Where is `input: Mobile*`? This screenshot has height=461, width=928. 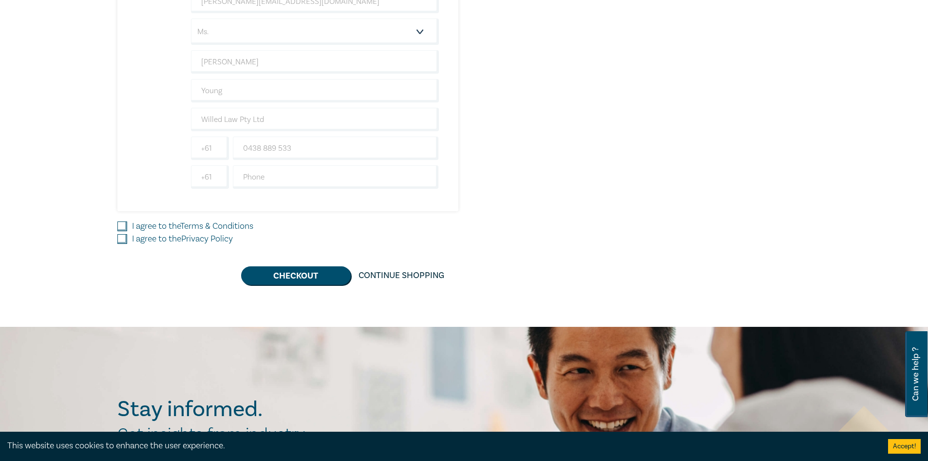
input: Mobile* is located at coordinates (336, 148).